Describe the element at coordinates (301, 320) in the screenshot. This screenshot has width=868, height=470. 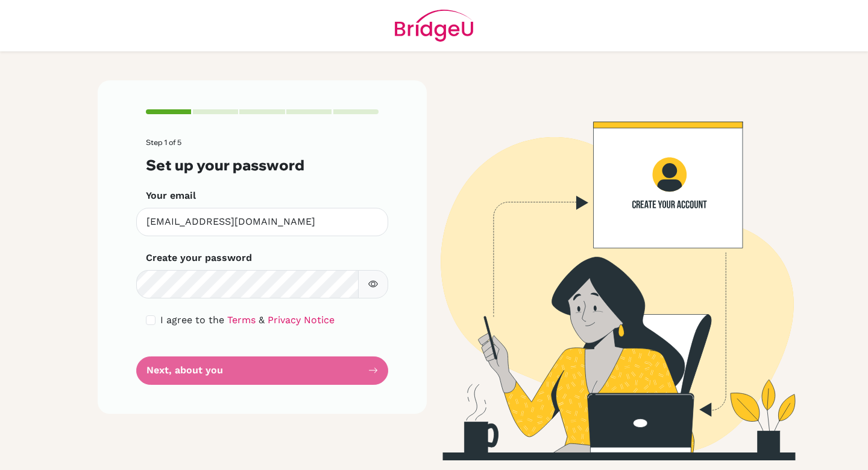
I see `a: Privacy Notice` at that location.